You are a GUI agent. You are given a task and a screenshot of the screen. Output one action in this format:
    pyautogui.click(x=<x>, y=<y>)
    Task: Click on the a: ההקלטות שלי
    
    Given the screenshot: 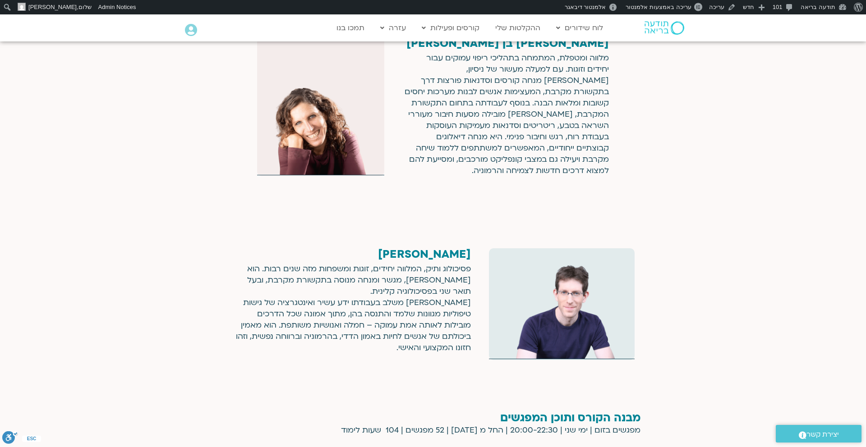 What is the action you would take?
    pyautogui.click(x=518, y=28)
    